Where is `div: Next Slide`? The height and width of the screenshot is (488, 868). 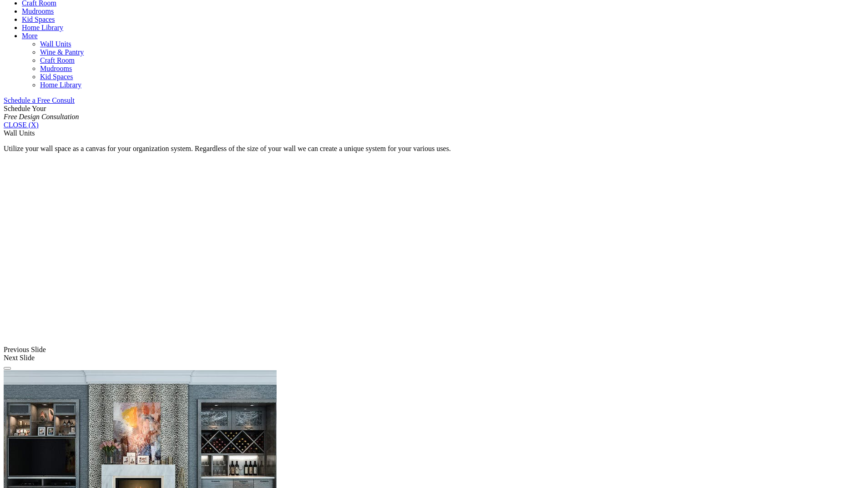
div: Next Slide is located at coordinates (434, 358).